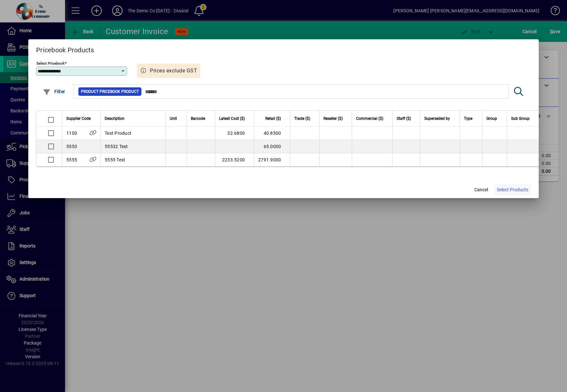 Image resolution: width=567 pixels, height=392 pixels. What do you see at coordinates (78, 118) in the screenshot?
I see `span: Supplier Code` at bounding box center [78, 118].